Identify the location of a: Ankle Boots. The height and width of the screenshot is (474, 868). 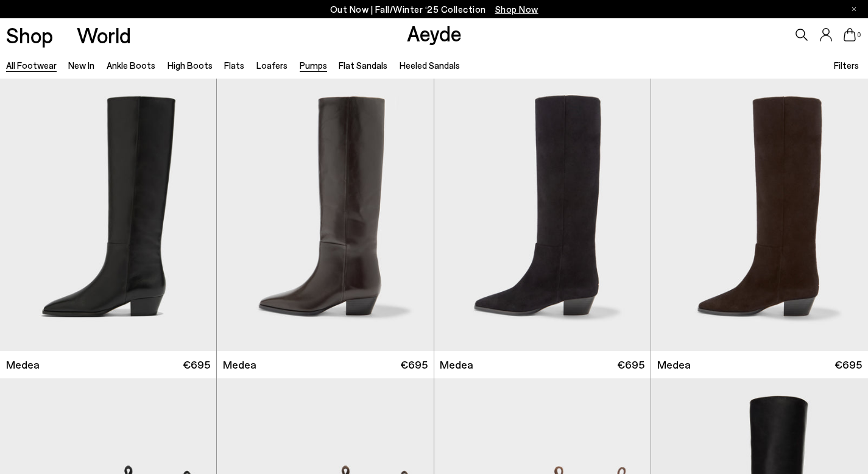
(131, 65).